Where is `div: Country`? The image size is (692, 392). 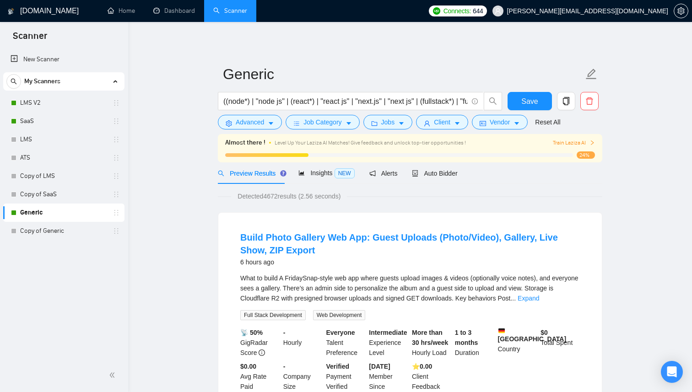 div: Country is located at coordinates (517, 343).